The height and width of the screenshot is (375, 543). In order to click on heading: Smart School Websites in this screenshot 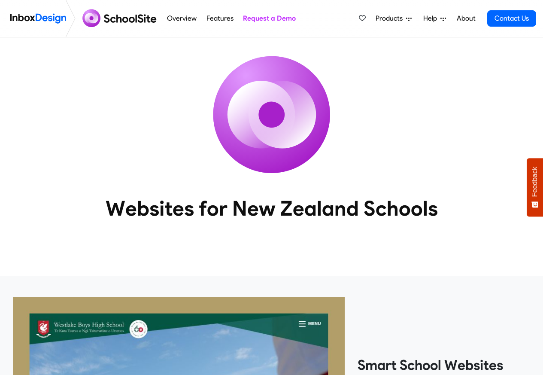, I will do `click(444, 365)`.